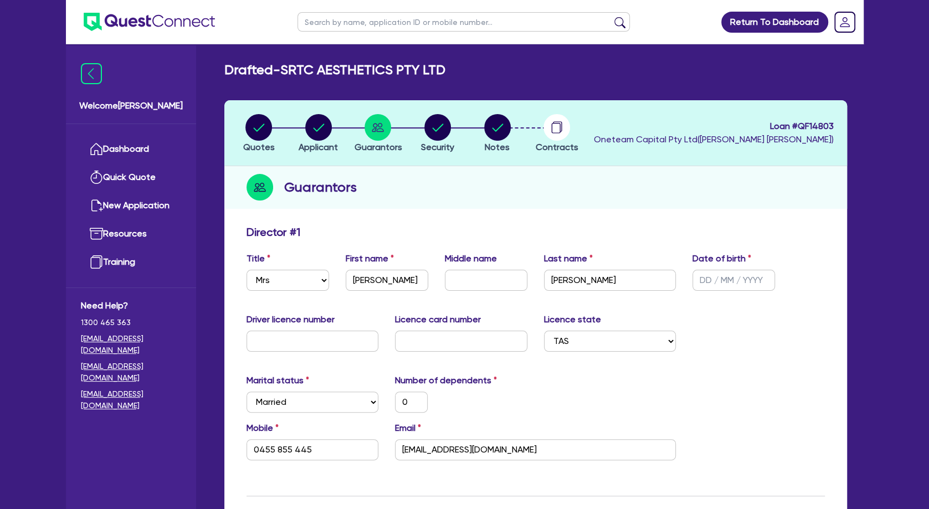 The width and height of the screenshot is (929, 509). What do you see at coordinates (569, 259) in the screenshot?
I see `label: Last name` at bounding box center [569, 259].